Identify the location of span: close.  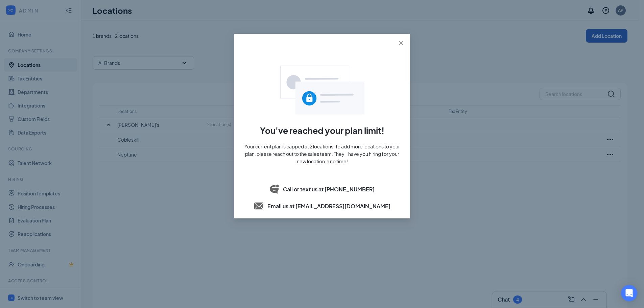
(401, 43).